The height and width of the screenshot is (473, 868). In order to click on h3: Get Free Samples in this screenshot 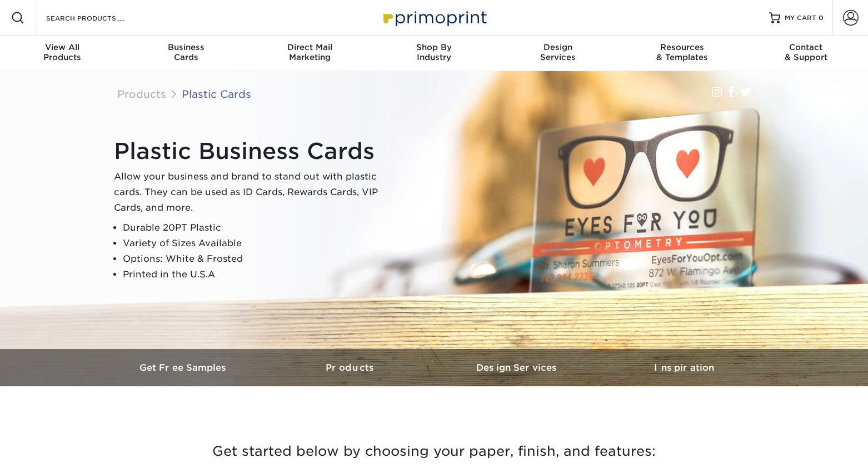, I will do `click(184, 367)`.